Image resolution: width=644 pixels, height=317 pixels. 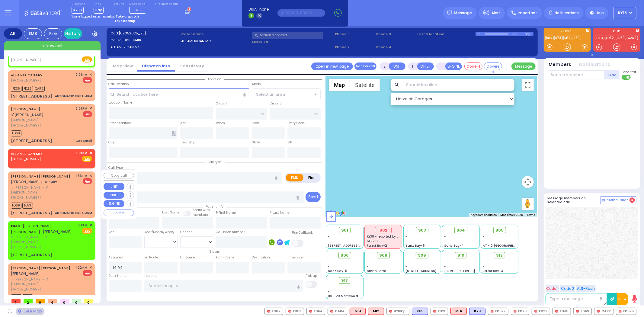 I want to click on button: COVERED, so click(x=118, y=213).